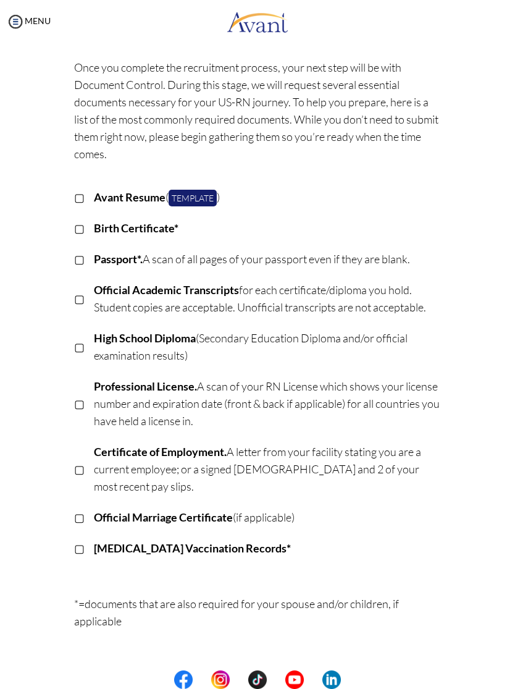  What do you see at coordinates (183, 679) in the screenshot?
I see `img: fb.png` at bounding box center [183, 679].